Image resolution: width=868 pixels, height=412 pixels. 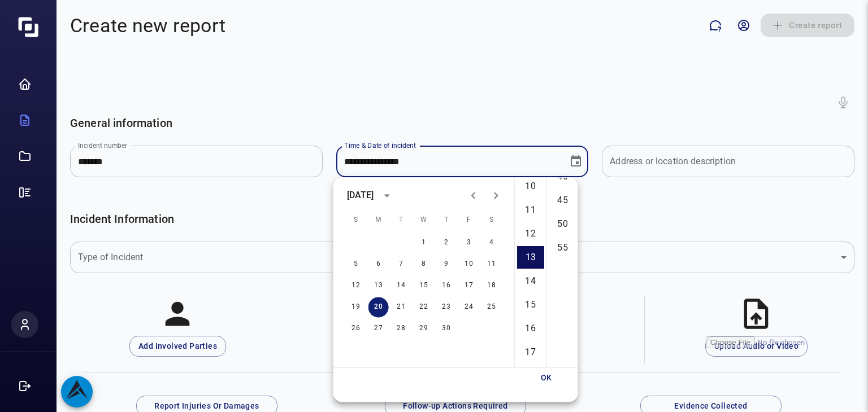 What do you see at coordinates (424, 220) in the screenshot?
I see `span: Wednesday` at bounding box center [424, 220].